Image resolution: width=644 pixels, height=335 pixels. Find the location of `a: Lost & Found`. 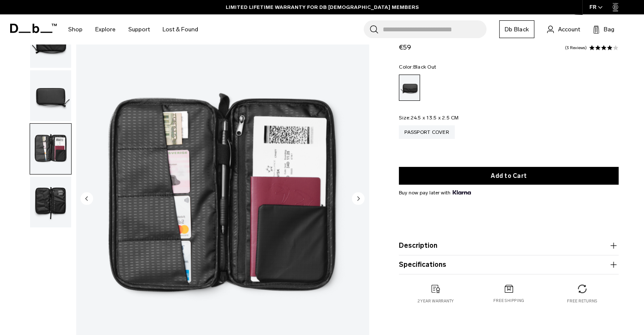

a: Lost & Found is located at coordinates (180, 29).